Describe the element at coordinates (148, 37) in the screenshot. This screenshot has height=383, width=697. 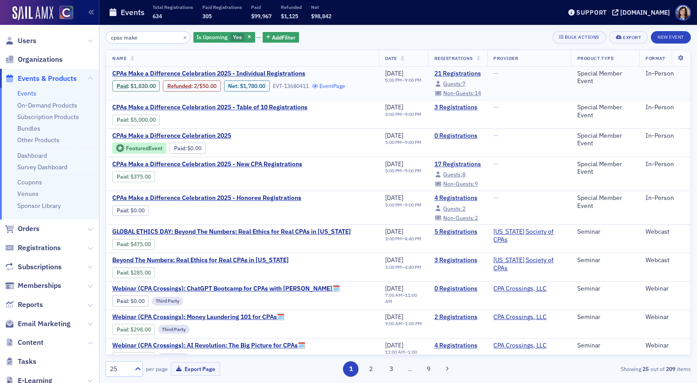
I see `input: Search…` at that location.